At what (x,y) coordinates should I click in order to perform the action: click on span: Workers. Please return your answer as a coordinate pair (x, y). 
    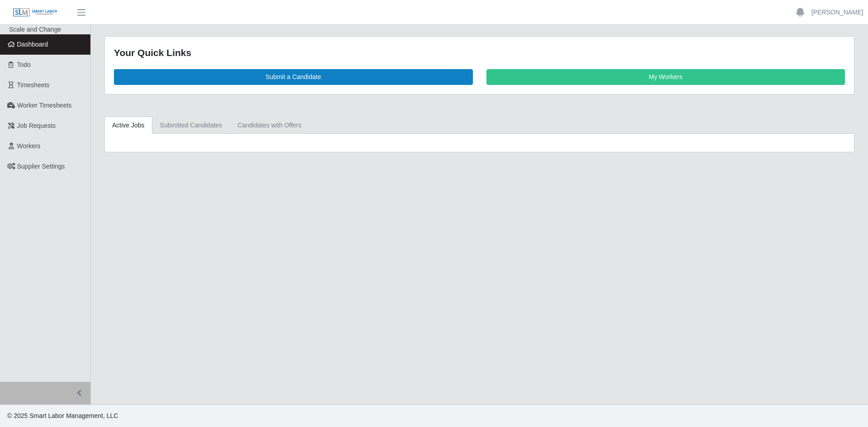
    Looking at the image, I should click on (29, 146).